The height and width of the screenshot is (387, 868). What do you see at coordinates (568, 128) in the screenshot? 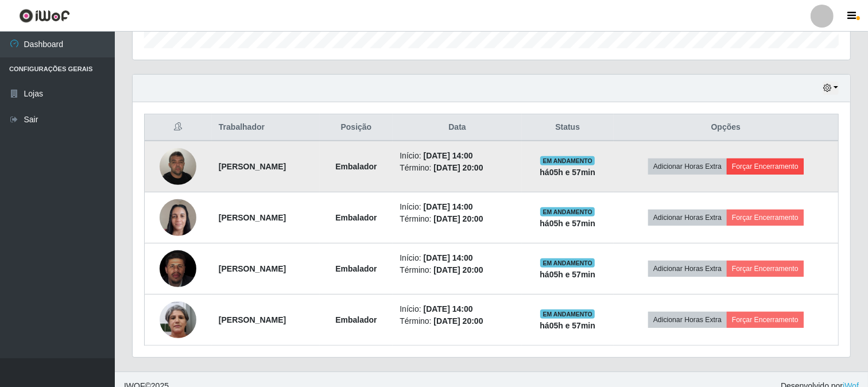
I see `th: Status` at bounding box center [568, 128].